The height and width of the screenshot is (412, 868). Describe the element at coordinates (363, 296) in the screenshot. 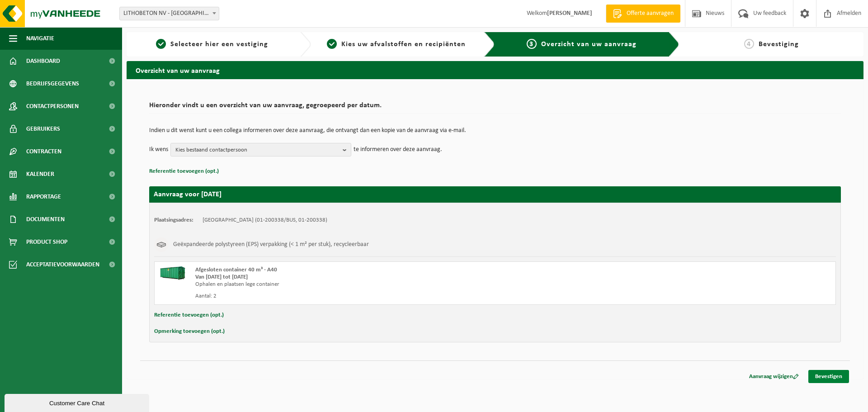

I see `div: Aantal: 2` at that location.